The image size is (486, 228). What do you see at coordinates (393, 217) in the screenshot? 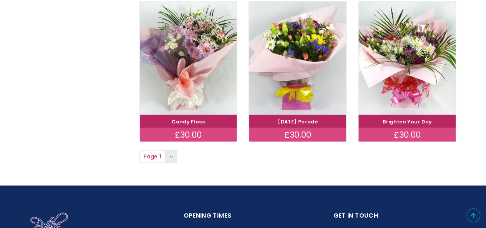
I see `h2: Get in touch` at bounding box center [393, 217].